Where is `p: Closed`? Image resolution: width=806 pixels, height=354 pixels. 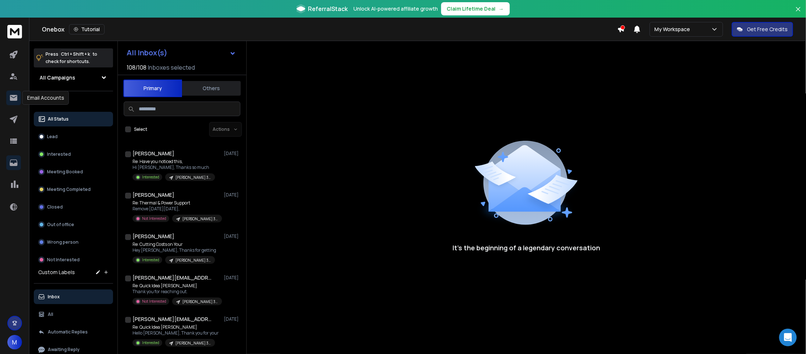
p: Closed is located at coordinates (55, 207).